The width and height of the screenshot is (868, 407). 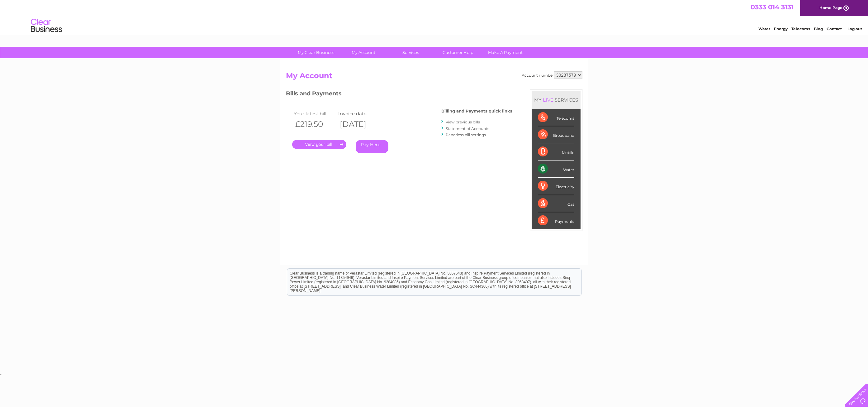 I want to click on a: Log out, so click(x=855, y=28).